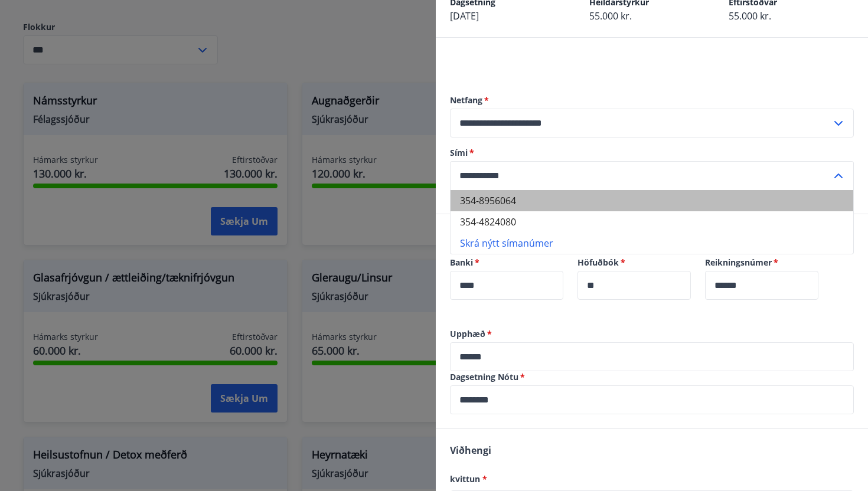 The image size is (868, 491). I want to click on label: Upphæð, so click(652, 334).